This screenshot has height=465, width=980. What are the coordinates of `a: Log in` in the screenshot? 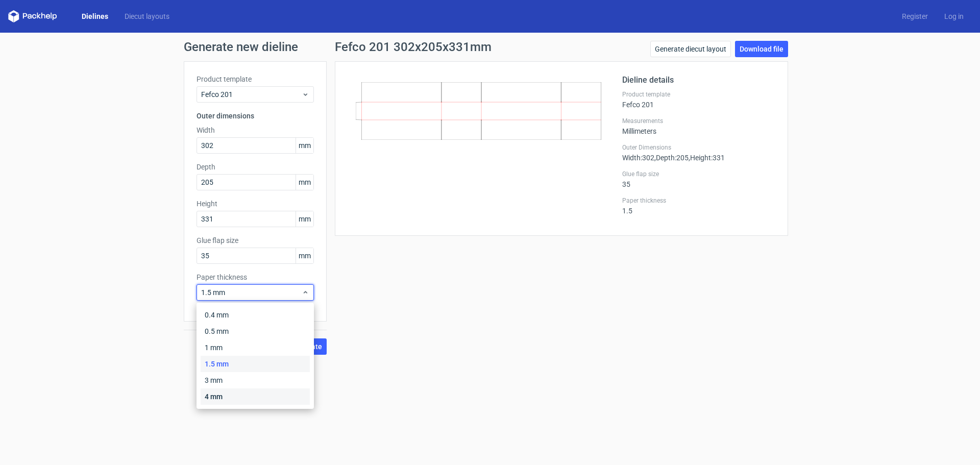 It's located at (954, 16).